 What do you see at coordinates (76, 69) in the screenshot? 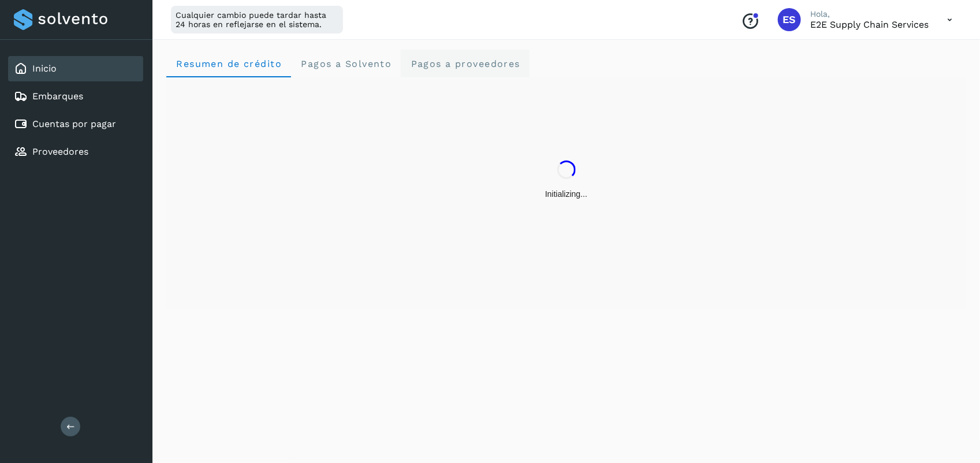
I see `div: Inicio` at bounding box center [76, 69].